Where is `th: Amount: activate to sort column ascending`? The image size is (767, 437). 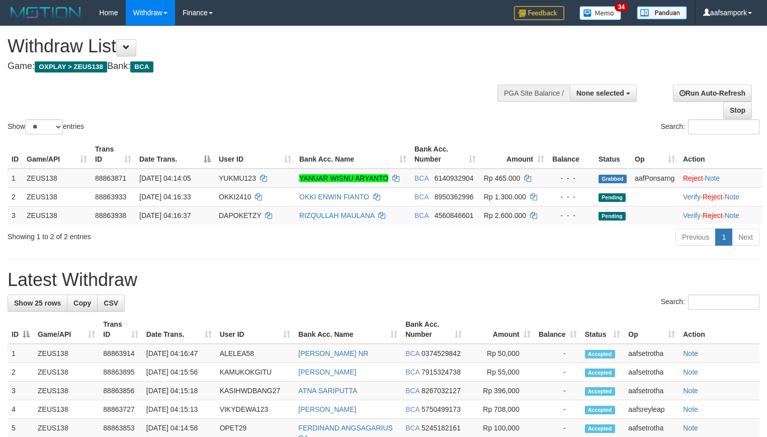
th: Amount: activate to sort column ascending is located at coordinates (500, 329).